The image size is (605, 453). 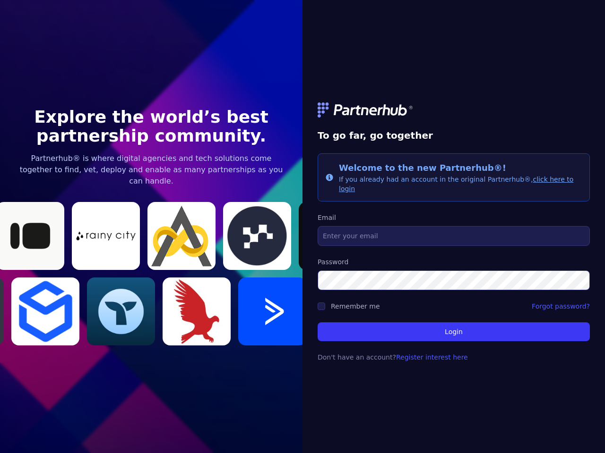 What do you see at coordinates (151, 170) in the screenshot?
I see `p: Partnerhub® is where digital agencies and tech solutions come together to find, vet, deploy and e...` at bounding box center [151, 170].